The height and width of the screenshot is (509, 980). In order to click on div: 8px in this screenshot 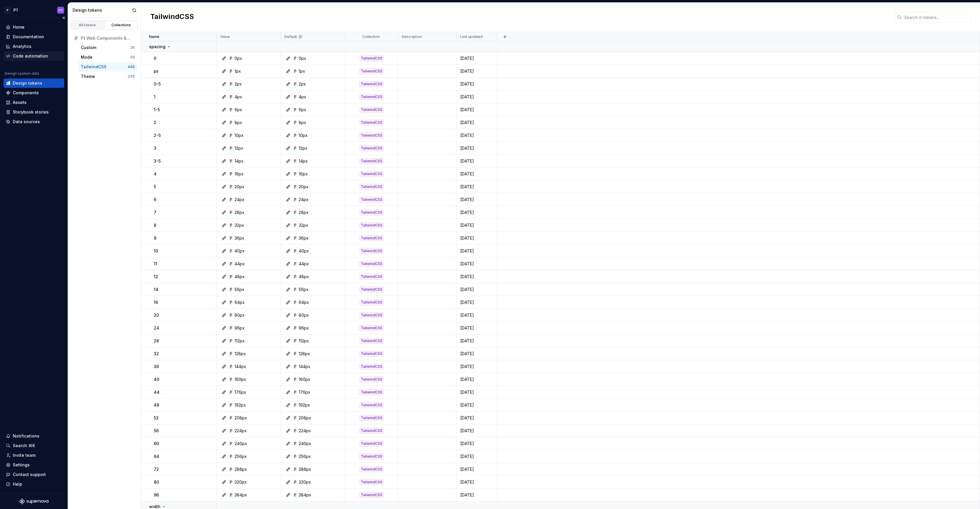, I will do `click(238, 123)`.